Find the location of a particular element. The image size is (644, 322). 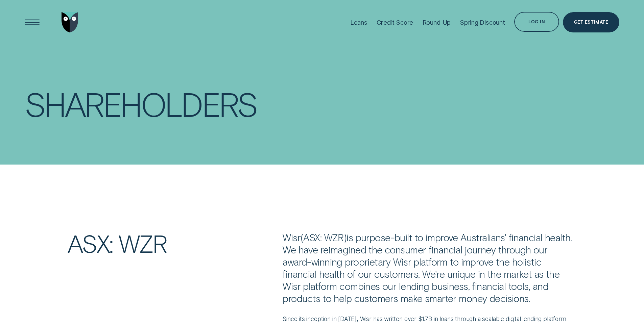

div: Shareholders is located at coordinates (167, 104).